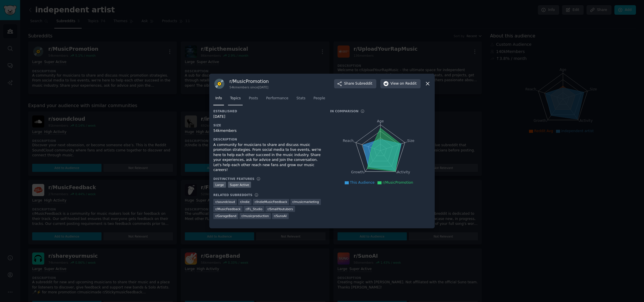 Image resolution: width=644 pixels, height=302 pixels. Describe the element at coordinates (233, 195) in the screenshot. I see `h3: Related Subreddits` at that location.